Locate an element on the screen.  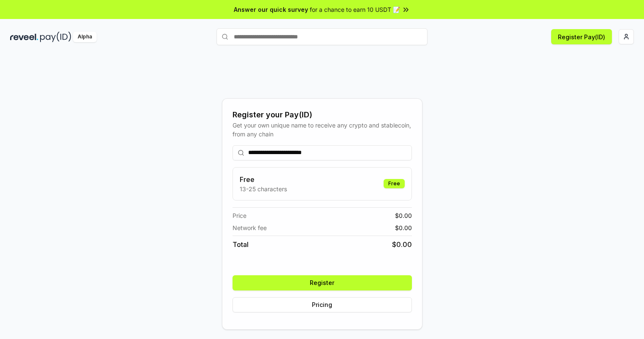
div: Alpha is located at coordinates (85, 37).